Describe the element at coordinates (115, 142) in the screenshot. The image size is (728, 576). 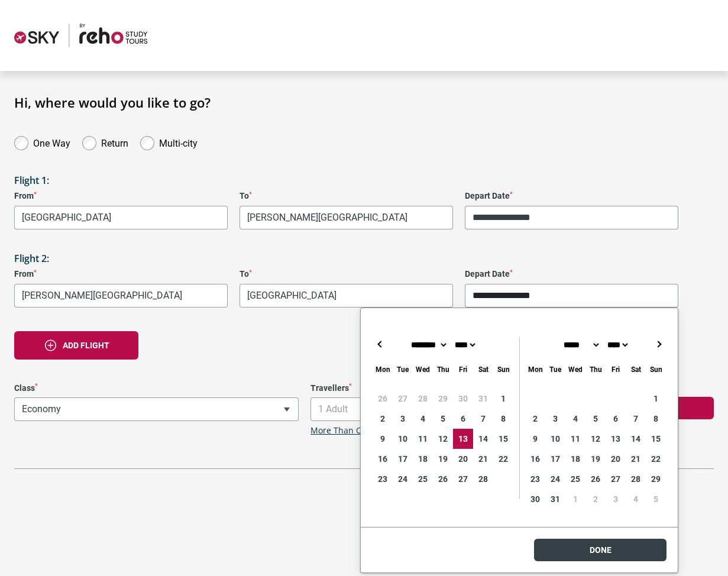
I see `label: Return` at that location.